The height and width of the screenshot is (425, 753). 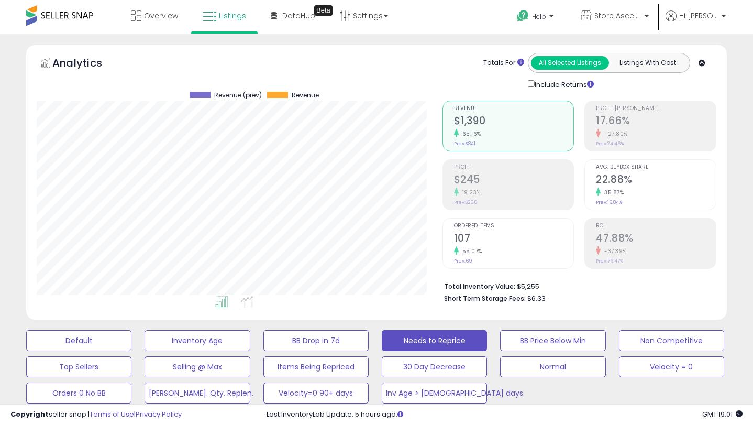 What do you see at coordinates (470, 192) in the screenshot?
I see `small: 19.23%` at bounding box center [470, 192].